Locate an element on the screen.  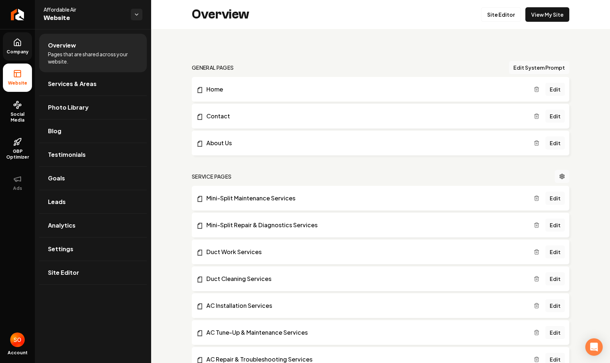
a: Services & Areas is located at coordinates (93, 84).